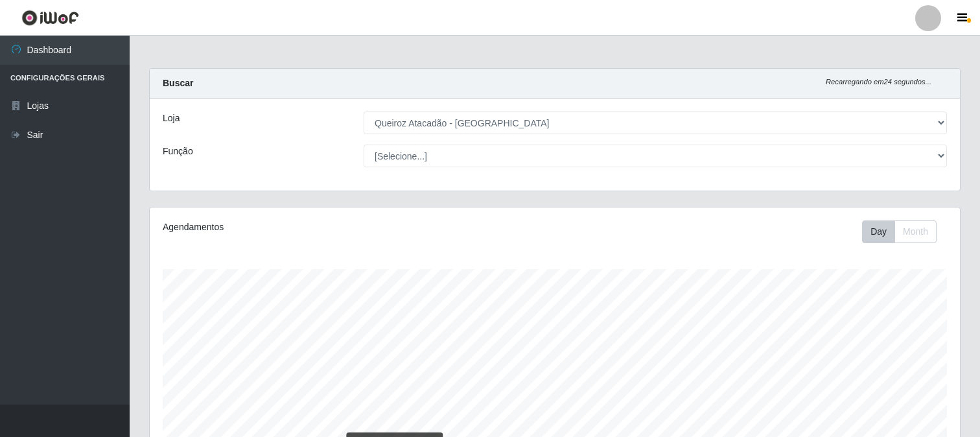 This screenshot has height=437, width=980. Describe the element at coordinates (899, 231) in the screenshot. I see `div: First group` at that location.